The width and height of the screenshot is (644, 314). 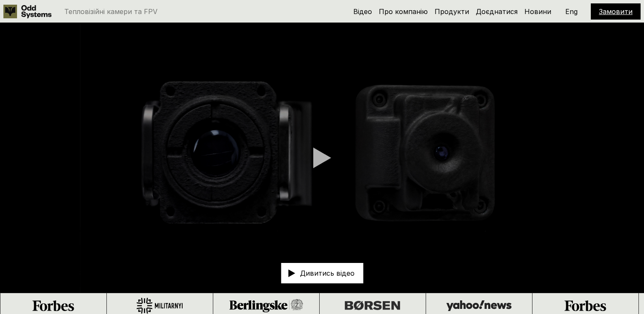 I want to click on a: Про компанію, so click(x=403, y=11).